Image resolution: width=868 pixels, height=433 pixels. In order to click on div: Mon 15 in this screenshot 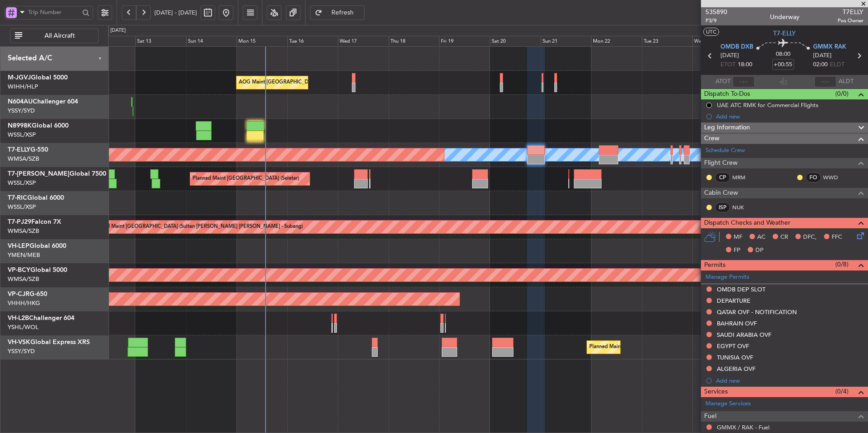, I will do `click(262, 41)`.